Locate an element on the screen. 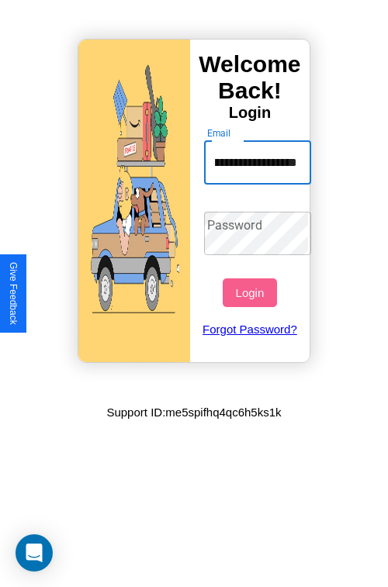 Image resolution: width=388 pixels, height=587 pixels. h3: Welcome Back! is located at coordinates (250, 78).